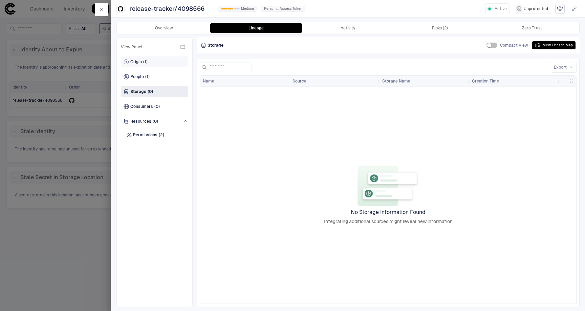 This screenshot has width=585, height=311. What do you see at coordinates (514, 45) in the screenshot?
I see `span: Compact View` at bounding box center [514, 45].